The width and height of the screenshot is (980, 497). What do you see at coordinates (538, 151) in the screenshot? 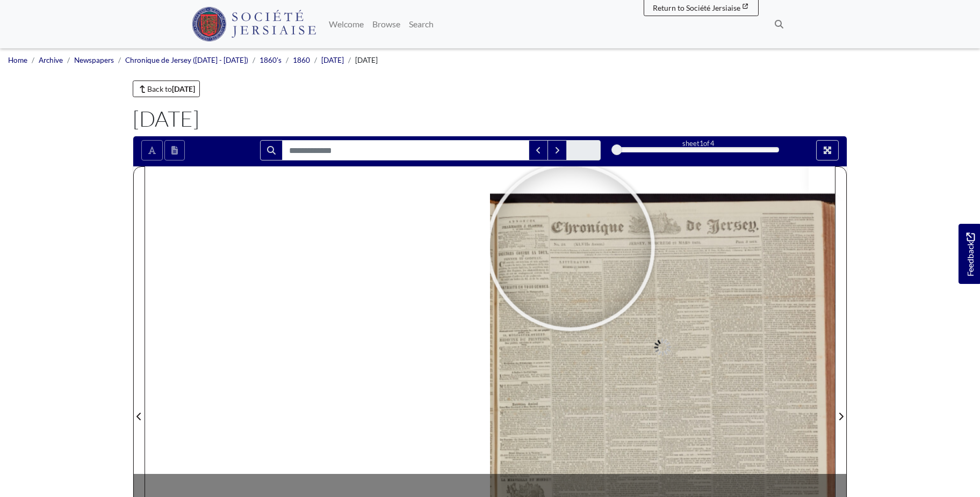
I see `button: Previous Match` at bounding box center [538, 151].